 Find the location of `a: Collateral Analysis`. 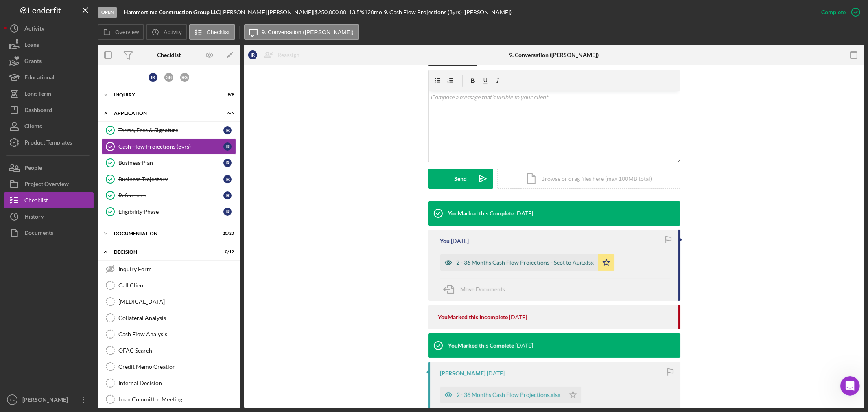

a: Collateral Analysis is located at coordinates (169, 318).